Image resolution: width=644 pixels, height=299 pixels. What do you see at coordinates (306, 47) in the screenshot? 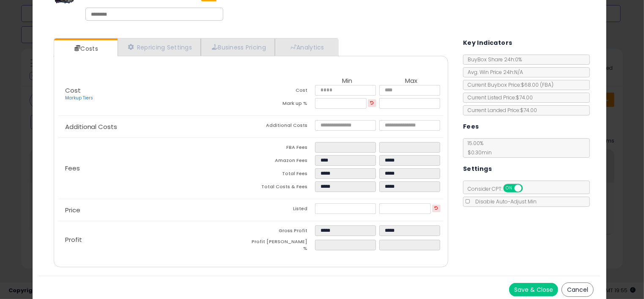
I see `a: Analytics` at bounding box center [306, 47].